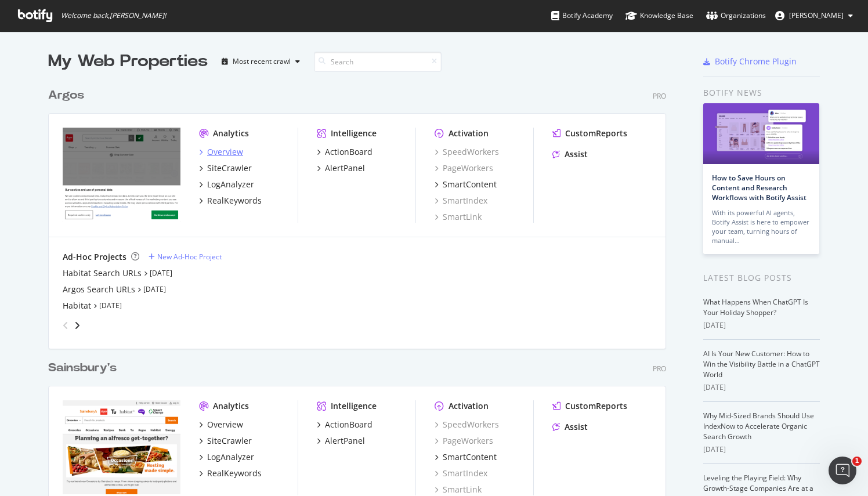  I want to click on div: Latest Blog Posts, so click(761, 278).